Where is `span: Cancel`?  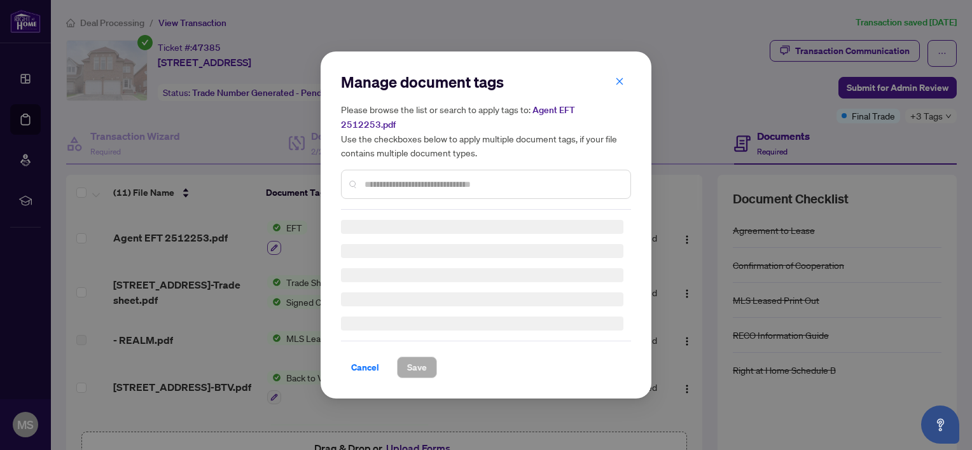
span: Cancel is located at coordinates (365, 368).